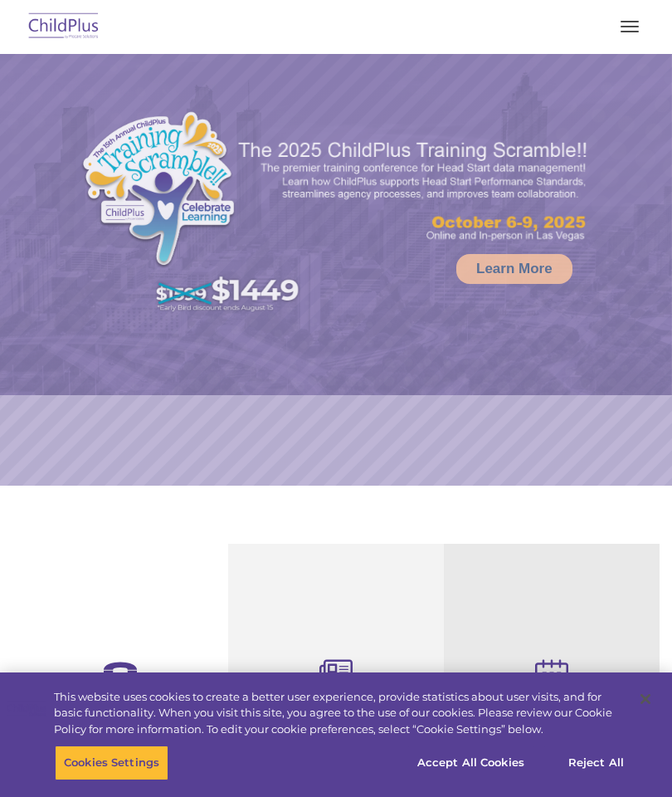 Image resolution: width=672 pixels, height=797 pixels. Describe the element at coordinates (339, 713) in the screenshot. I see `div: This website uses cookies to create a better user experience, provide statistics about user visit...` at that location.